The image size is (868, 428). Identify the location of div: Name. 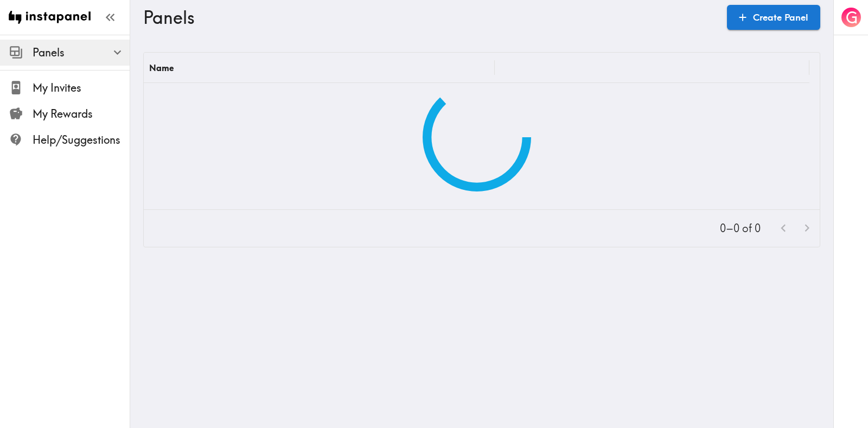
(161, 67).